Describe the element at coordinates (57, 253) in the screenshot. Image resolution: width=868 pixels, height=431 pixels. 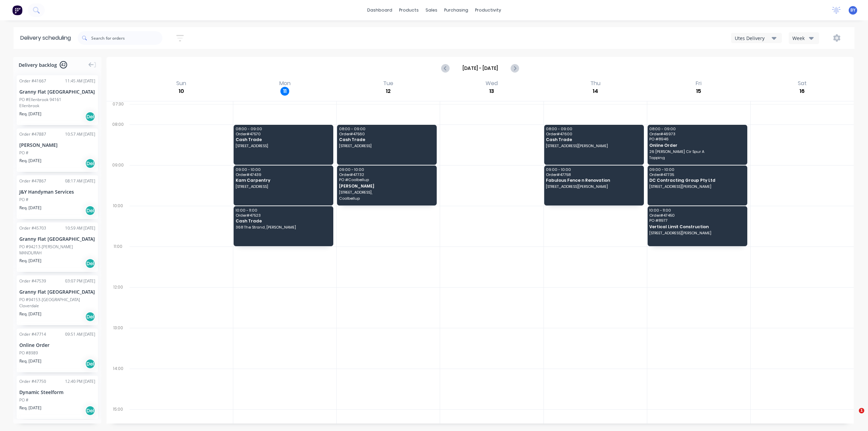
I see `div: MANDURAH` at that location.